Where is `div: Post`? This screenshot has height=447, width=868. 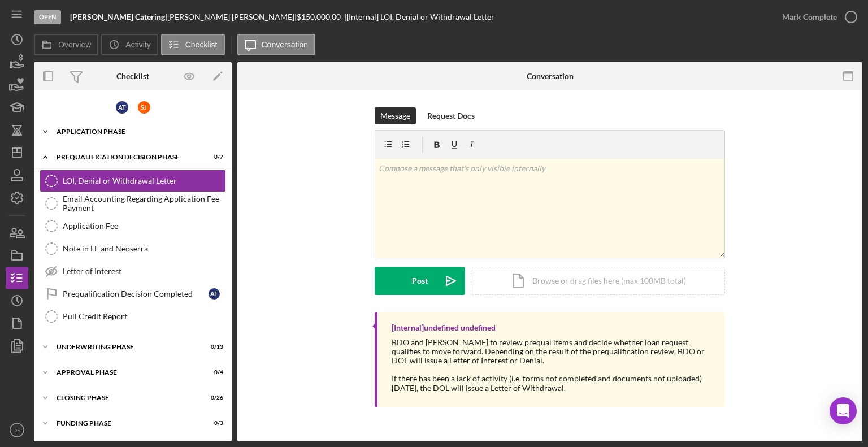
div: Post is located at coordinates (420, 281).